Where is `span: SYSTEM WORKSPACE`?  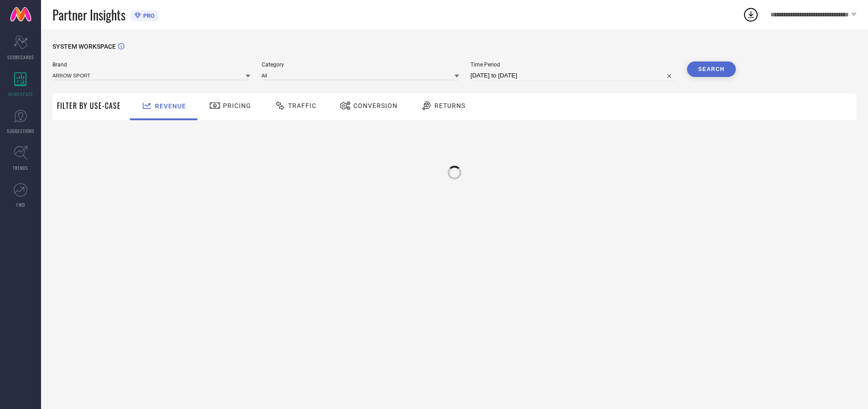 span: SYSTEM WORKSPACE is located at coordinates (84, 47).